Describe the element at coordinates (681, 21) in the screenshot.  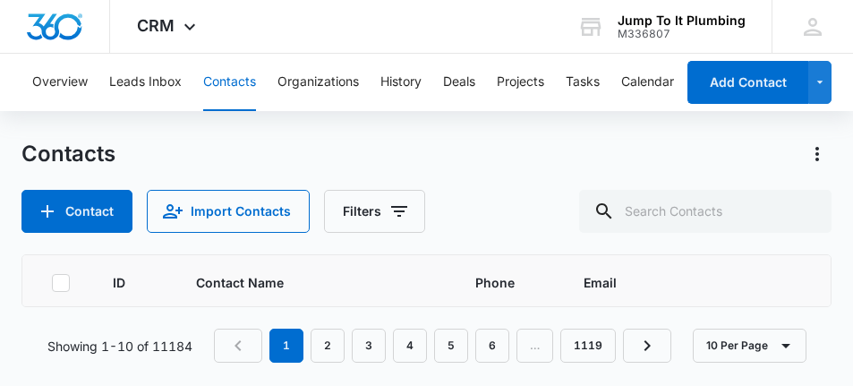
I see `div: account name` at that location.